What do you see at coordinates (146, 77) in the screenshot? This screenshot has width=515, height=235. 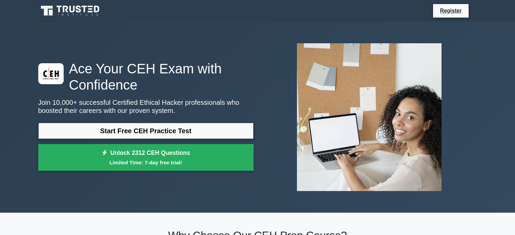 I see `h1: Ace Your CEH Exam with Confidence` at bounding box center [146, 77].